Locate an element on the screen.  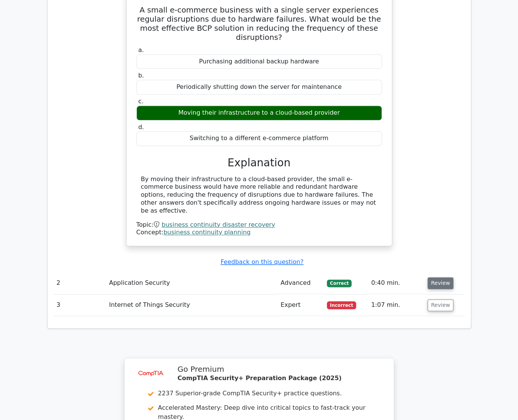
td: 1:07 min. is located at coordinates (396, 305).